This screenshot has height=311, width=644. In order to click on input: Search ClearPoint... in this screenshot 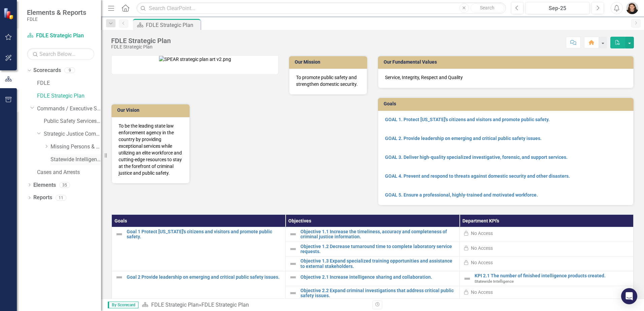, I will do `click(321, 8)`.